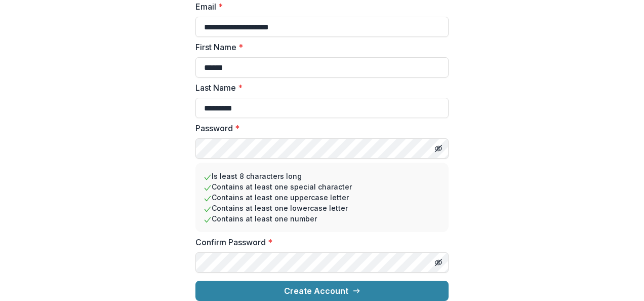  What do you see at coordinates (319, 88) in the screenshot?
I see `label: Last Name` at bounding box center [319, 88].